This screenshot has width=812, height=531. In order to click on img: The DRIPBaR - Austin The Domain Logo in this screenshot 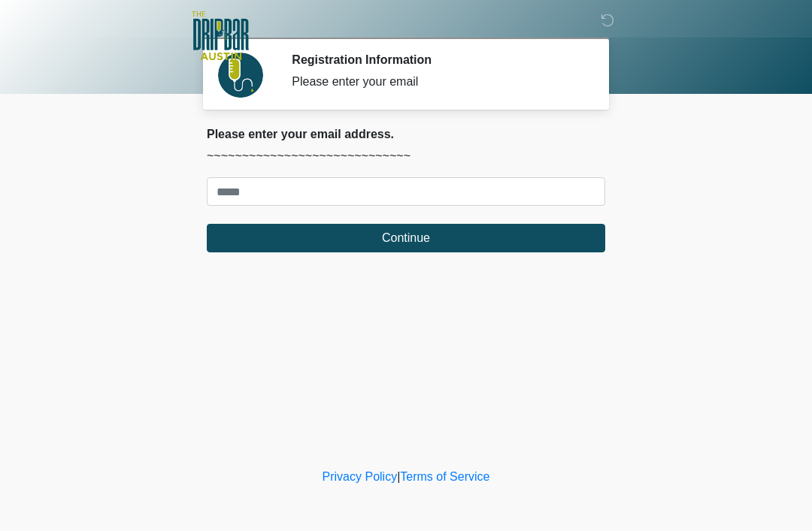, I will do `click(220, 35)`.